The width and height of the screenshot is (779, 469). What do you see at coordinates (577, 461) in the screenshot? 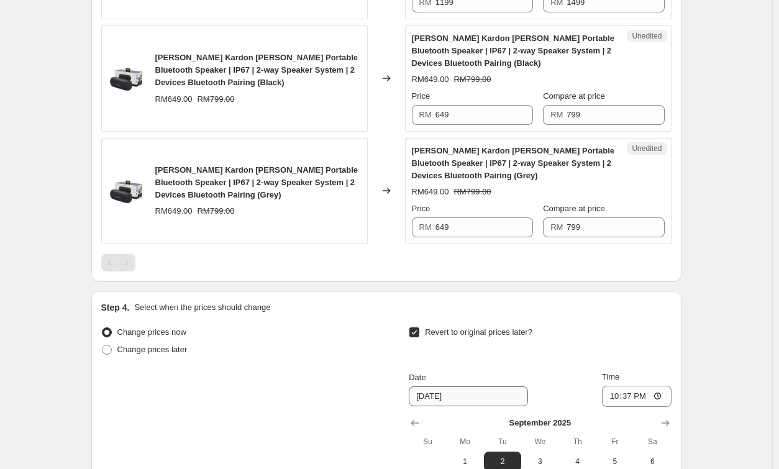
I see `span: 4` at bounding box center [577, 461].